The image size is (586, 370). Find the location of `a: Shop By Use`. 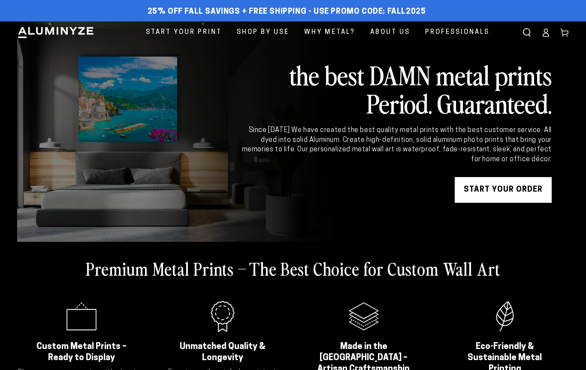

a: Shop By Use is located at coordinates (263, 32).